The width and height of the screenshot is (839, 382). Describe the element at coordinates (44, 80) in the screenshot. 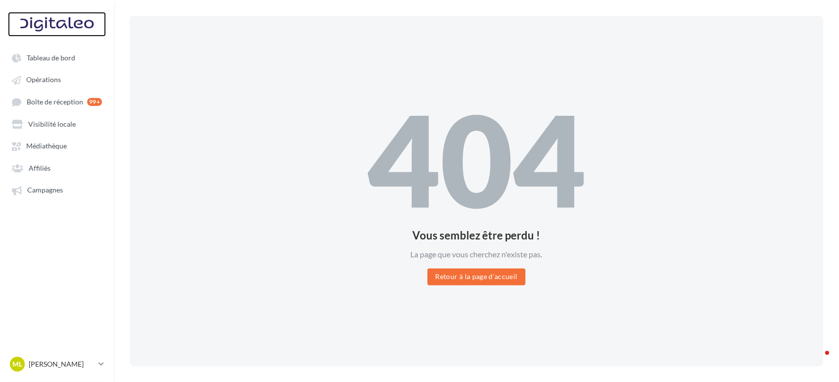

I see `span: Opérations` at that location.